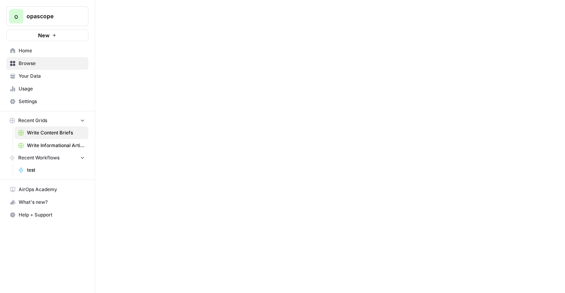 This screenshot has width=565, height=293. What do you see at coordinates (47, 202) in the screenshot?
I see `button: What's new?` at bounding box center [47, 202].